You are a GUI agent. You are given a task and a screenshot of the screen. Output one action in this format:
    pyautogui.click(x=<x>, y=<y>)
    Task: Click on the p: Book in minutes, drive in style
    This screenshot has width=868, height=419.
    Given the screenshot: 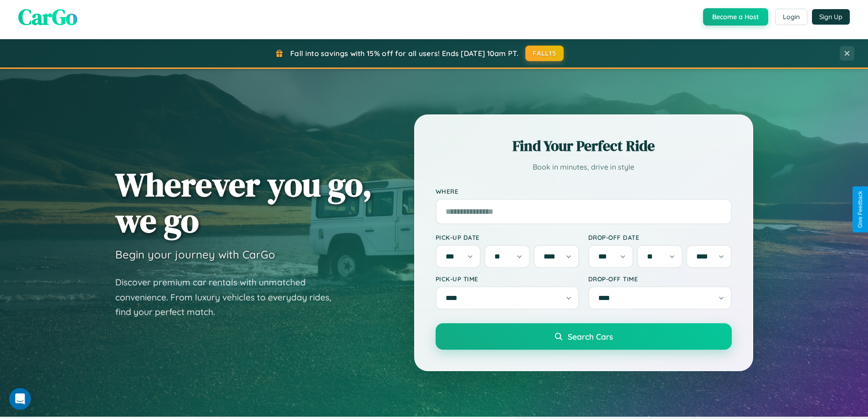 What is the action you would take?
    pyautogui.click(x=583, y=167)
    